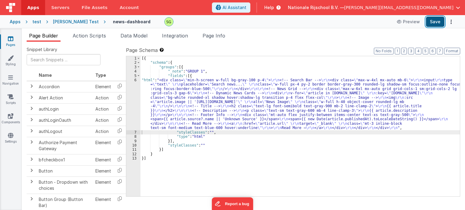 The width and height of the screenshot is (465, 210). What do you see at coordinates (65, 131) in the screenshot?
I see `td: authLogout` at bounding box center [65, 131].